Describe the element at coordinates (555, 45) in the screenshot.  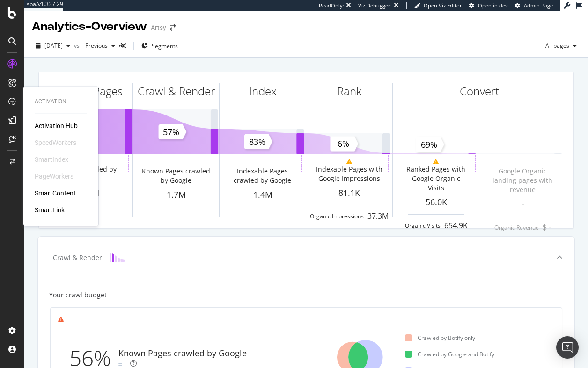
I see `span: All pages` at that location.